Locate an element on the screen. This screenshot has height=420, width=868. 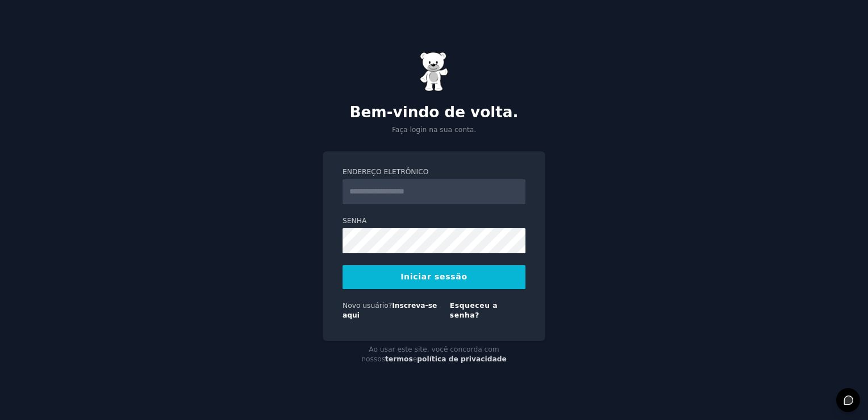
a: política de privacidade is located at coordinates (462, 359).